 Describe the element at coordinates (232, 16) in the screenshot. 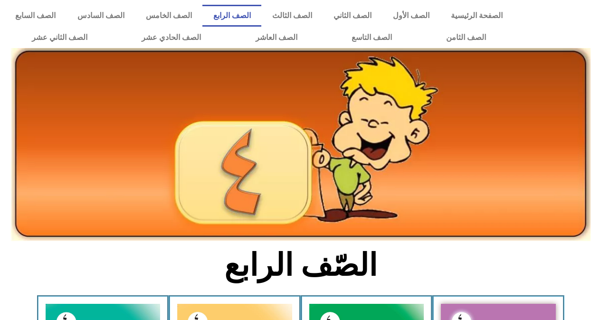

I see `a: الصف الرابع` at that location.